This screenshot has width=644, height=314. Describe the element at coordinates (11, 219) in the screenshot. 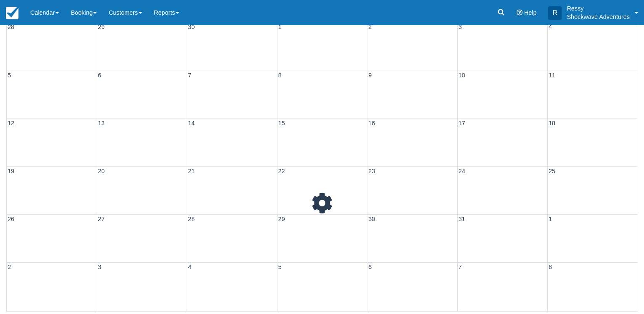

I see `span: 26` at that location.